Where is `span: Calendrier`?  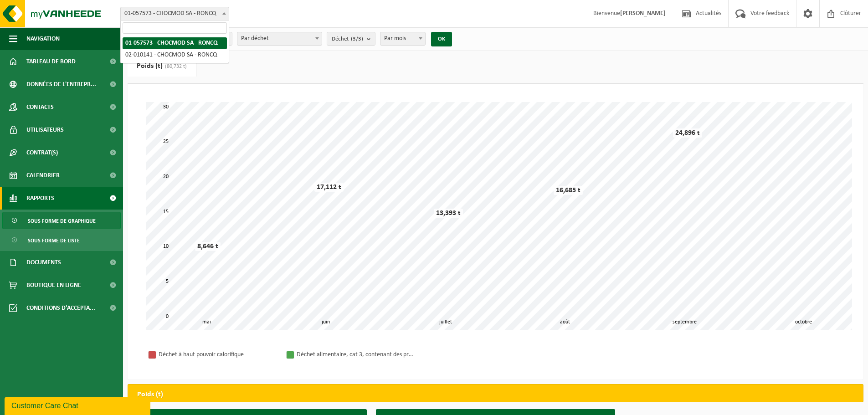 span: Calendrier is located at coordinates (43, 175).